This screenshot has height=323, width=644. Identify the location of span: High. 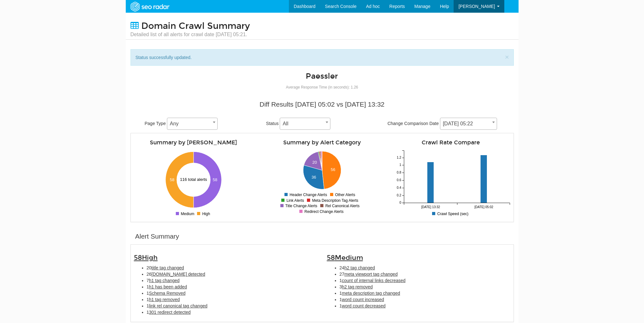
(150, 257).